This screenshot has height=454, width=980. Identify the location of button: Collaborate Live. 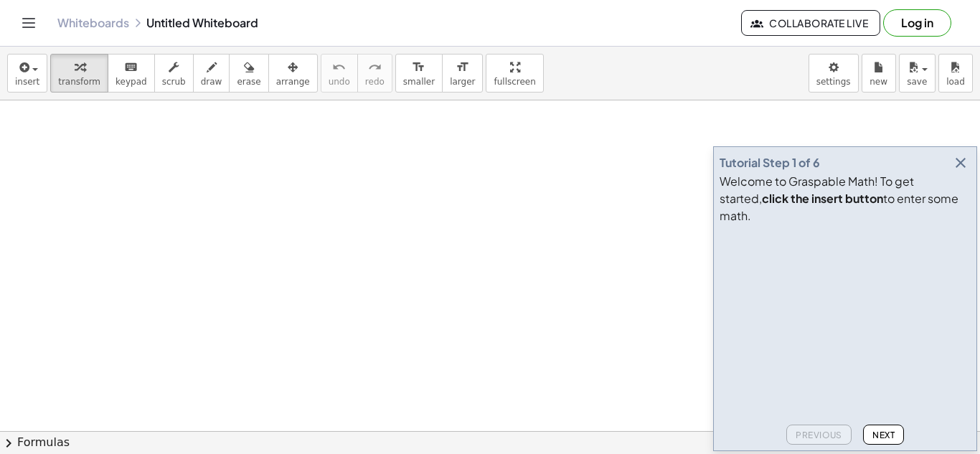
(811, 23).